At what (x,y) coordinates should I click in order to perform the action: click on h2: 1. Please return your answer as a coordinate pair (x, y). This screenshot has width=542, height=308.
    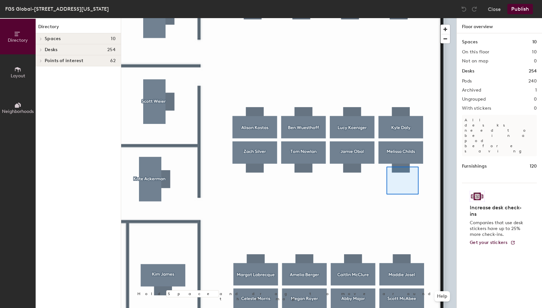
    Looking at the image, I should click on (536, 90).